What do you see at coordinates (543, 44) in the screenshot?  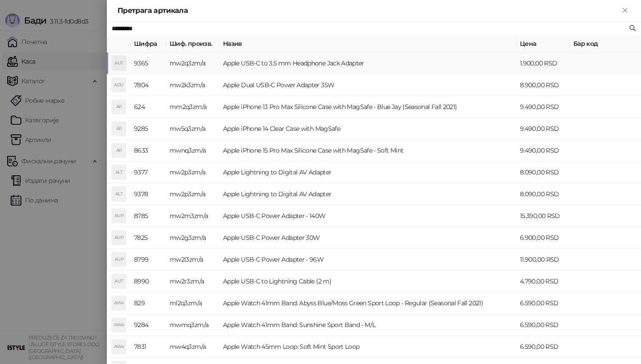 I see `th: Цена` at bounding box center [543, 44].